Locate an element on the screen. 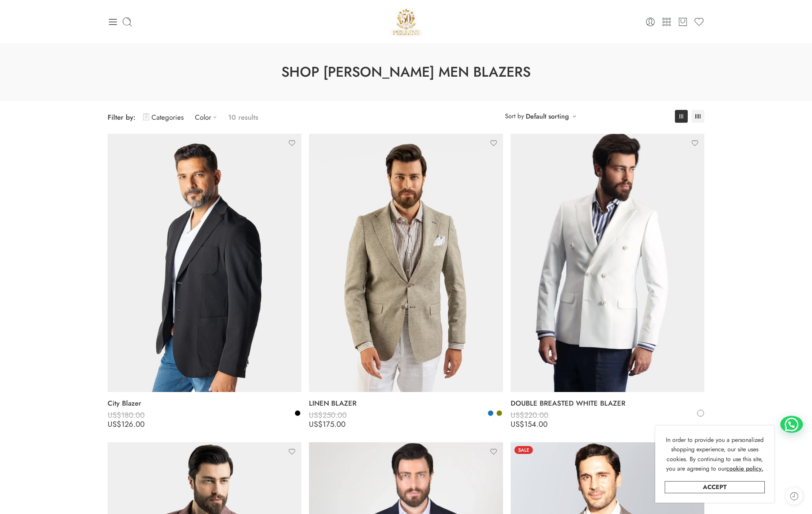  a: Categories is located at coordinates (163, 117).